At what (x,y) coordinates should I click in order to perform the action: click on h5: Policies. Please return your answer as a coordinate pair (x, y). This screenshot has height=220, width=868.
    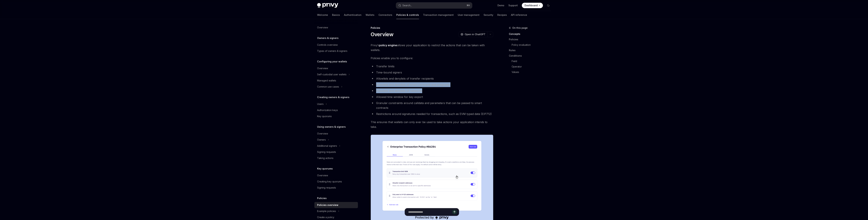
    Looking at the image, I should click on (322, 198).